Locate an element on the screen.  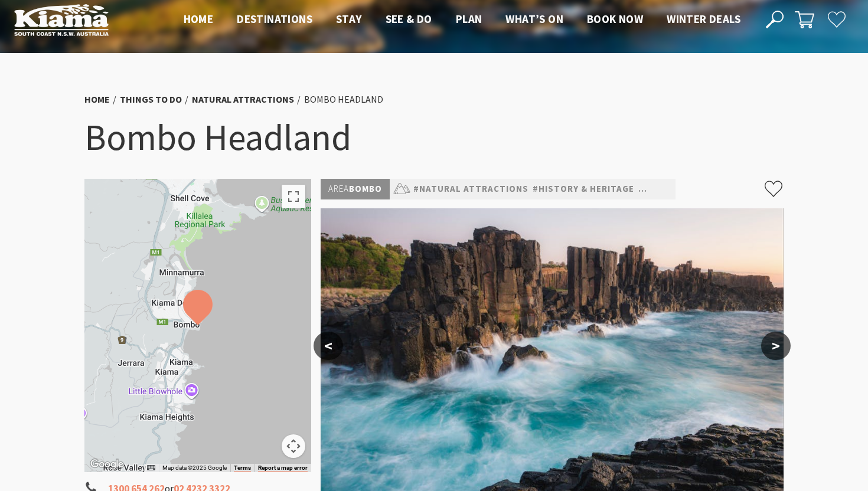
a: Open this area in Google Maps (opens a new window) is located at coordinates (107, 464).